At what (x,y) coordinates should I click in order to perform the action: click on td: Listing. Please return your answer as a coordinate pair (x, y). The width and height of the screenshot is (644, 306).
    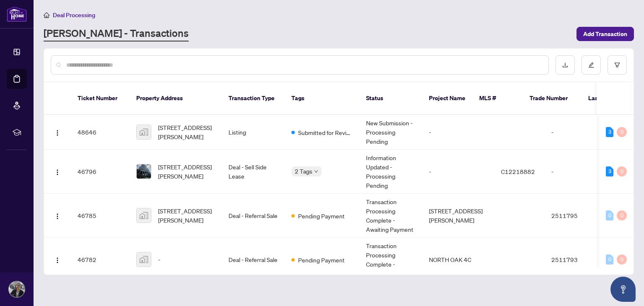
    Looking at the image, I should click on (253, 132).